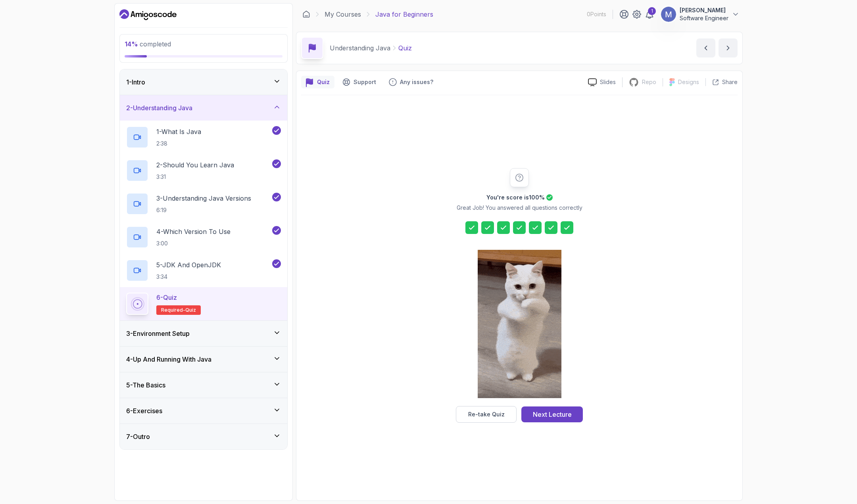 The height and width of the screenshot is (504, 857). Describe the element at coordinates (203, 437) in the screenshot. I see `button: 7-Outro` at that location.